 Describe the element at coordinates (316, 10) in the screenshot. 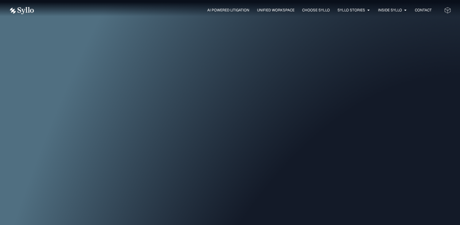

I see `span: Choose Syllo` at that location.